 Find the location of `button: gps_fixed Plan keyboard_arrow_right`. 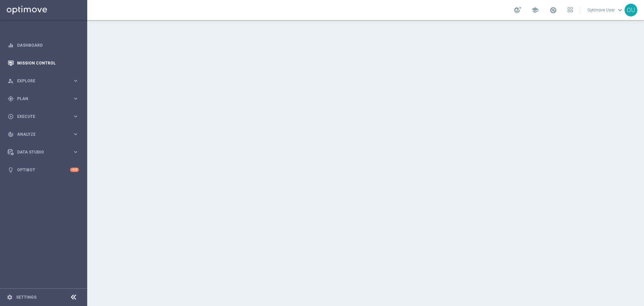

button: gps_fixed Plan keyboard_arrow_right is located at coordinates (43, 99).